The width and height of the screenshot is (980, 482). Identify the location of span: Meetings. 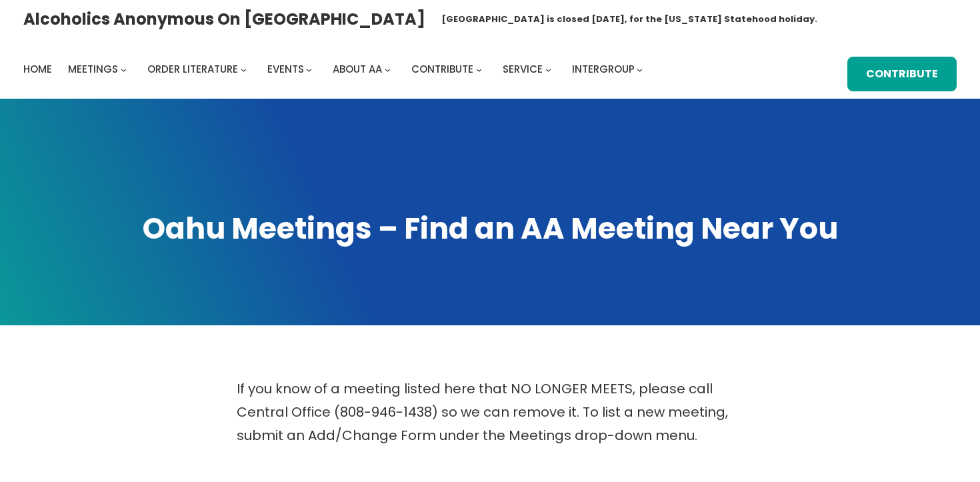
(92, 69).